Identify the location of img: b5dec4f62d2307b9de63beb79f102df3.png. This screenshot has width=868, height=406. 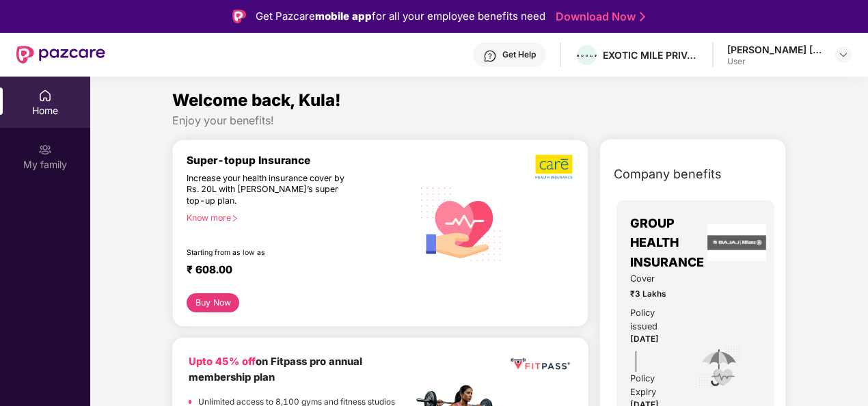
(554, 167).